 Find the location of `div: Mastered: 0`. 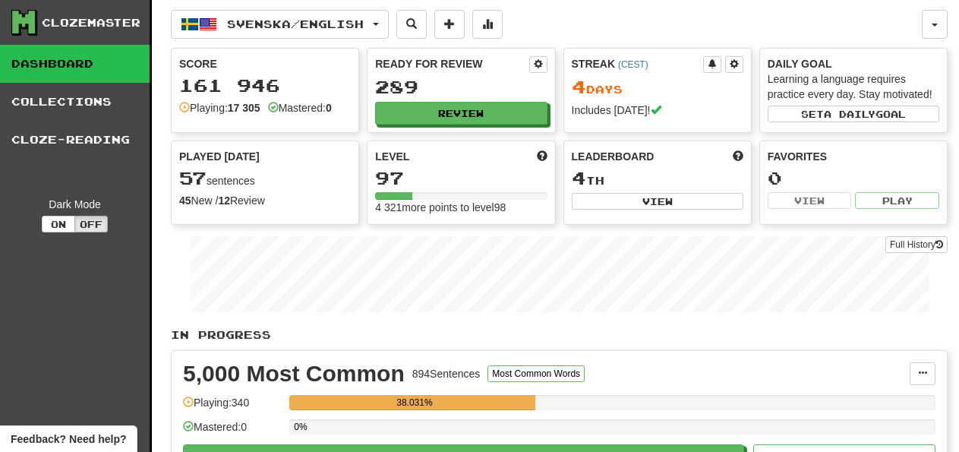

div: Mastered: 0 is located at coordinates (232, 431).